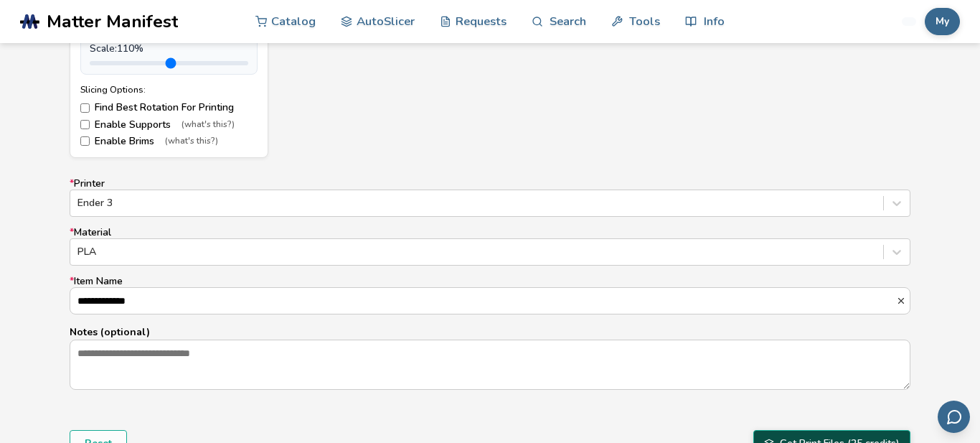  What do you see at coordinates (116, 49) in the screenshot?
I see `span: Scale: 110 %` at bounding box center [116, 49].